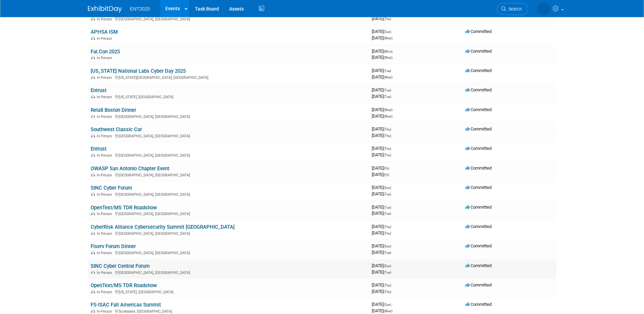 This screenshot has width=644, height=314. Describe the element at coordinates (111, 188) in the screenshot. I see `a: SINC Cyber Forum` at that location.